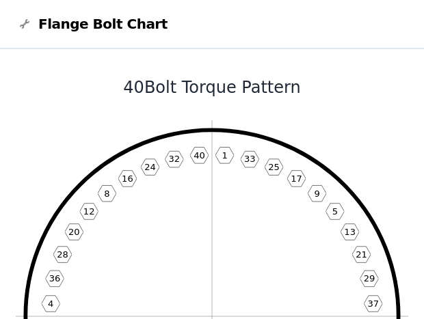 This screenshot has height=319, width=424. What do you see at coordinates (127, 179) in the screenshot?
I see `text: 16` at bounding box center [127, 179].